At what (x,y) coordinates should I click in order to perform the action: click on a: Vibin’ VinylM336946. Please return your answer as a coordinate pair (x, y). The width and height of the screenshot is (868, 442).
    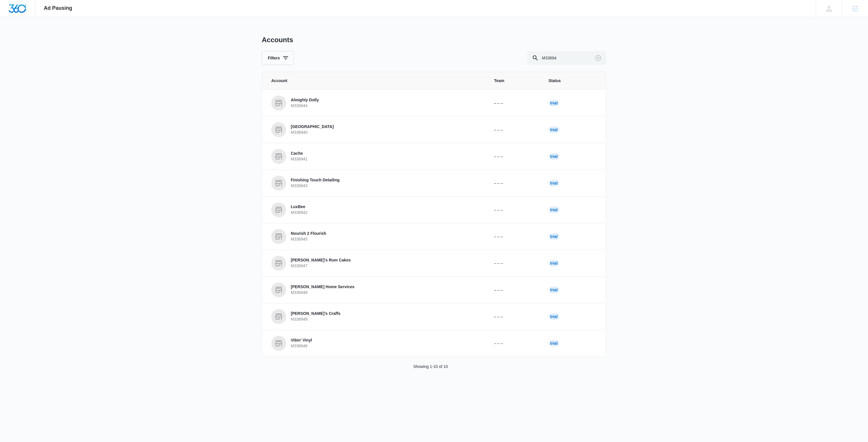
    Looking at the image, I should click on (376, 343).